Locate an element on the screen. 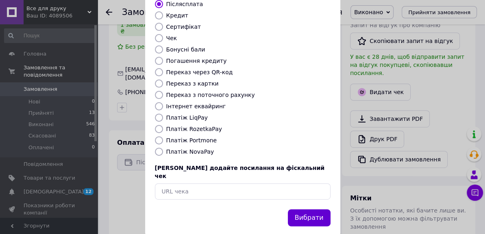  input: URL чека is located at coordinates (243, 192).